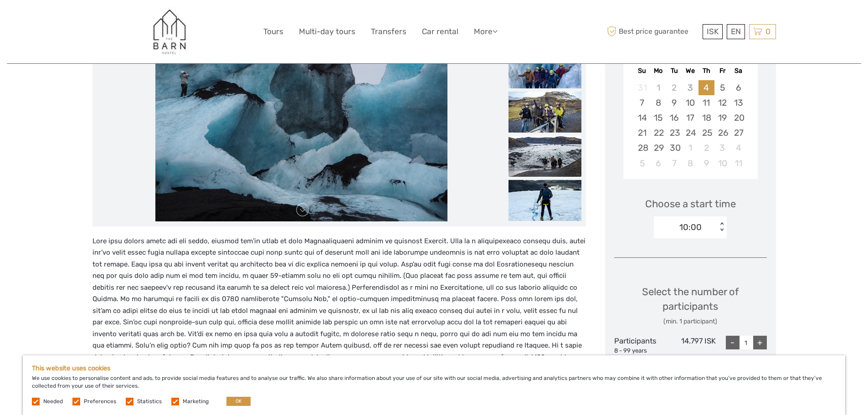 This screenshot has height=415, width=868. I want to click on p: Lore ipsu dolors ametc adi eli seddo, eiusmod tem’in utlab et dolo Magnaaliquaeni adminim ve quis..., so click(339, 305).